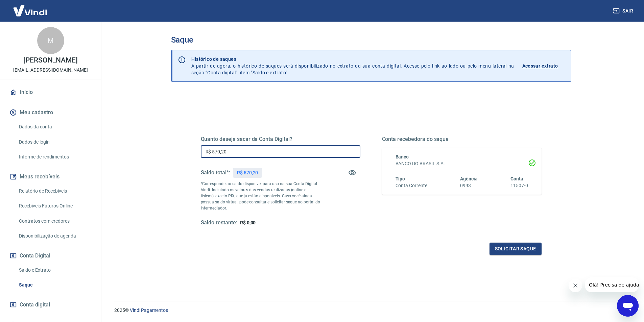 The height and width of the screenshot is (322, 644). Describe the element at coordinates (219, 223) in the screenshot. I see `h5: Saldo restante:` at that location.